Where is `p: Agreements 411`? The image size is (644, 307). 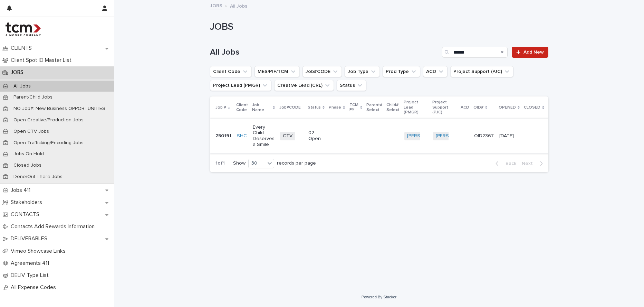
p: Agreements 411 is located at coordinates (31, 263).